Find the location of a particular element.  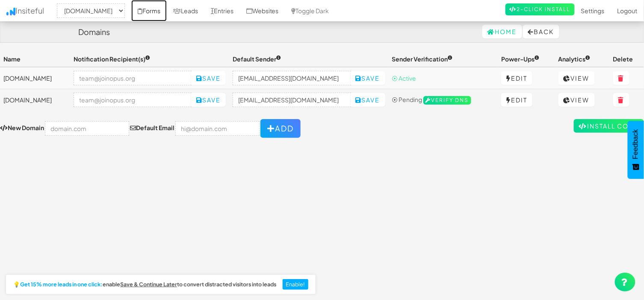

span: Feedback is located at coordinates (635, 144).